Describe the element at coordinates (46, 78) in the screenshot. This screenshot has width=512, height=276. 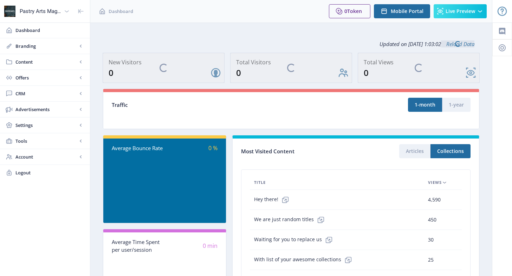
I see `span: Offers` at that location.